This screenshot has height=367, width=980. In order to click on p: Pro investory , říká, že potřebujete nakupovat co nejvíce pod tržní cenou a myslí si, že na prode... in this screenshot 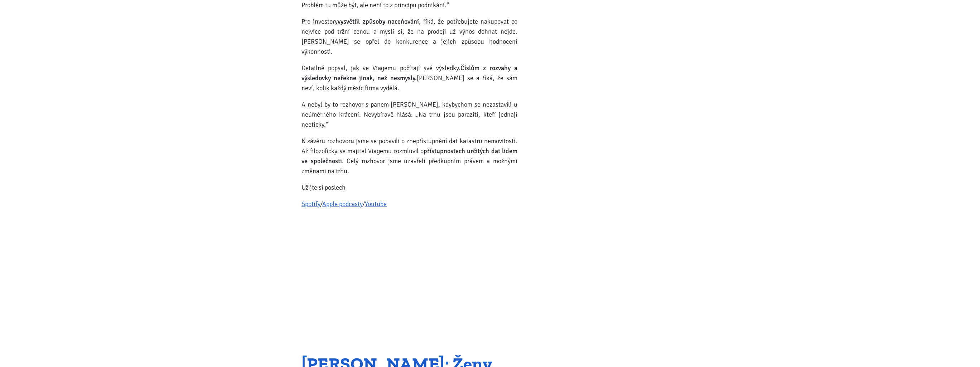, I will do `click(409, 36)`.